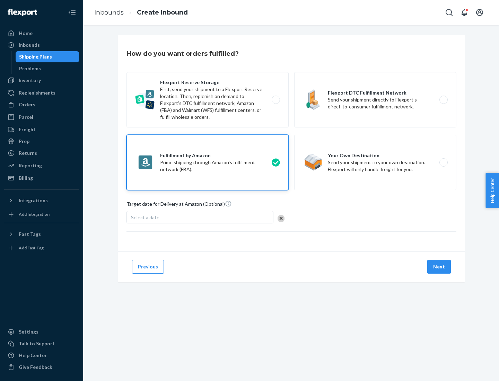  I want to click on a: Talk to Support, so click(42, 344).